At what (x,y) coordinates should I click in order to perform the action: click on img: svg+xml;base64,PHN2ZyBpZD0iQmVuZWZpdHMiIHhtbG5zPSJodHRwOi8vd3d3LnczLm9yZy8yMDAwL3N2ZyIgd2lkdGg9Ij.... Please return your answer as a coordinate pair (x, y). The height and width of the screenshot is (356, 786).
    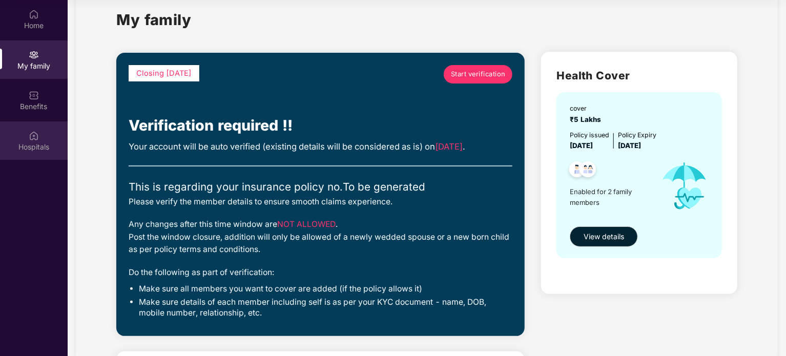
    Looking at the image, I should click on (34, 95).